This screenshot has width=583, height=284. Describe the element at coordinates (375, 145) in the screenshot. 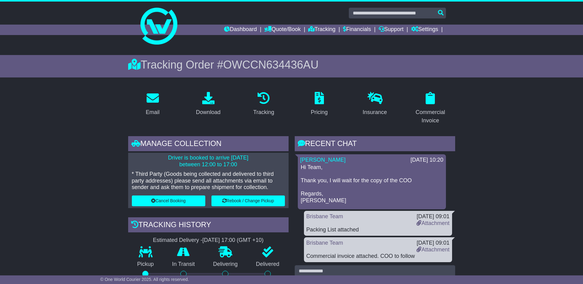

I see `div: RECENT CHAT` at that location.